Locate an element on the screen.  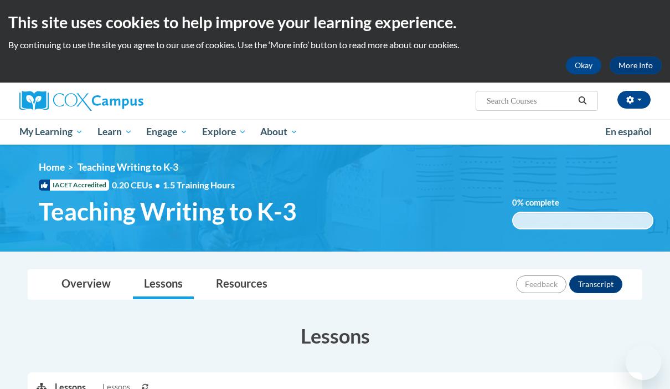
a: Explore is located at coordinates (224, 132).